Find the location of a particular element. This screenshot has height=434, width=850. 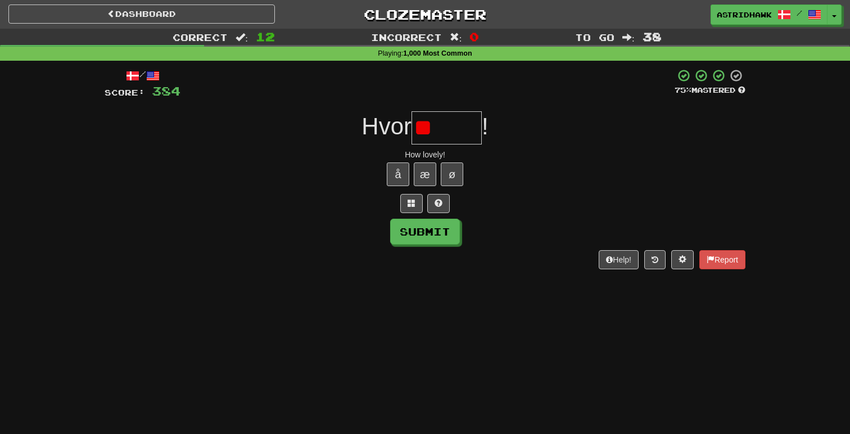

span: 75 % is located at coordinates (683, 90).